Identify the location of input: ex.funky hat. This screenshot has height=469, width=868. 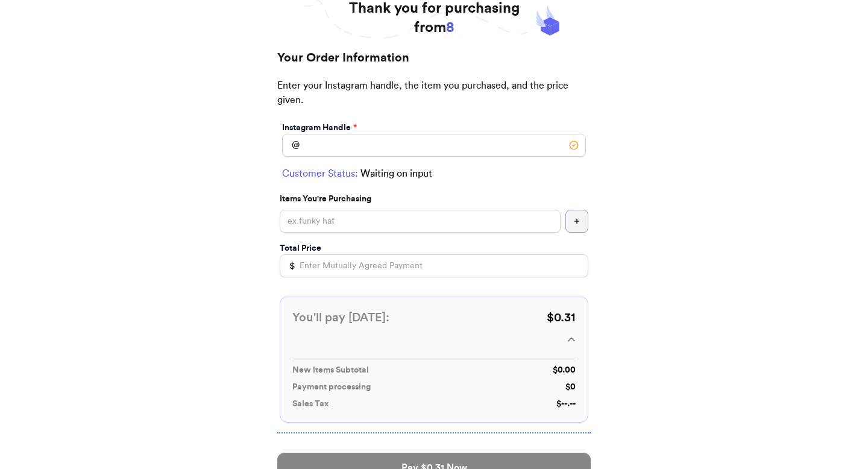
(420, 221).